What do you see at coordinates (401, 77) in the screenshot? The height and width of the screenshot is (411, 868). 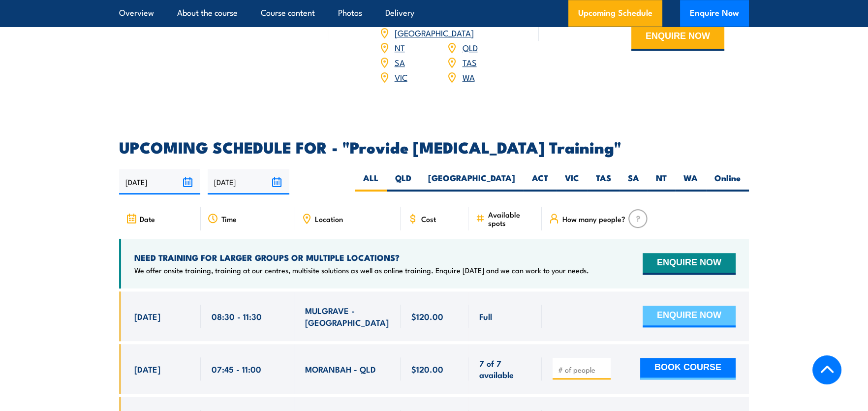 I see `a: VIC` at bounding box center [401, 77].